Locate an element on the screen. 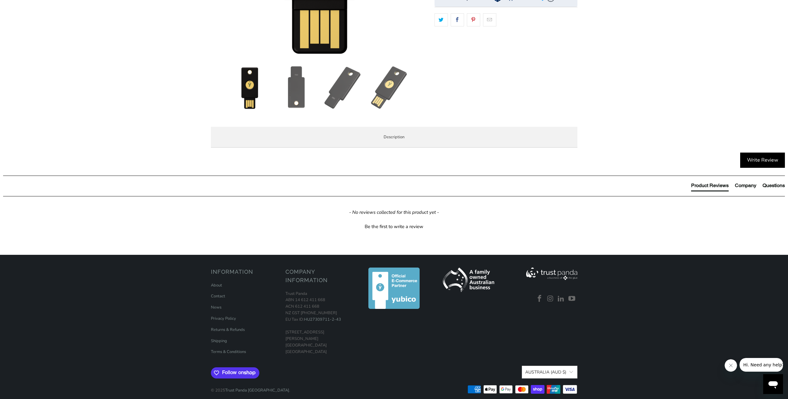 The width and height of the screenshot is (788, 399). a: Share this on Twitter is located at coordinates (441, 20).